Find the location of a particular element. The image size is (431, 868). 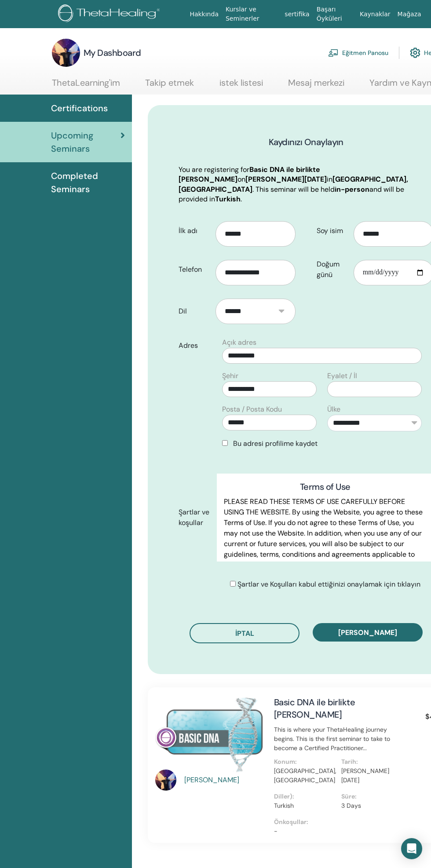

span: Upcoming Seminars is located at coordinates (86, 142).